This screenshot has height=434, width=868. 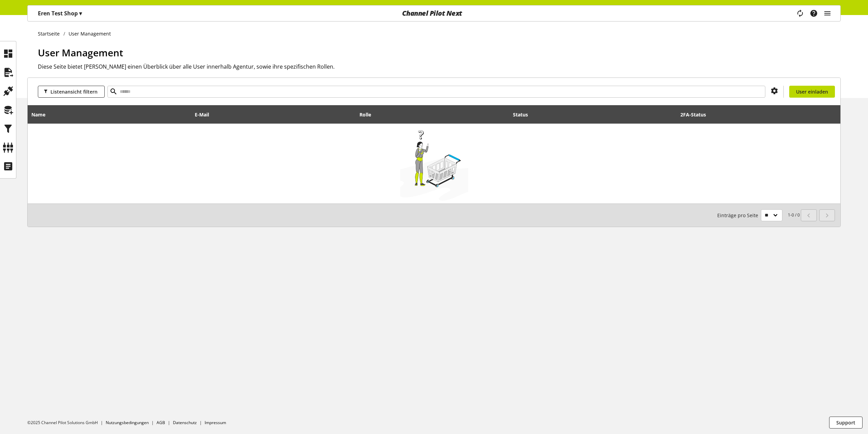 I want to click on p: Eren Test Shop, so click(x=60, y=14).